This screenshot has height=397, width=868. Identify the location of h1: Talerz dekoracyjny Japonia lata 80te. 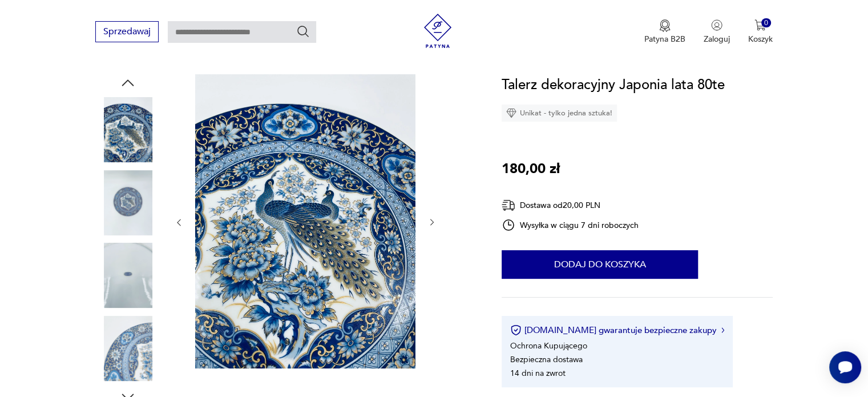
(613, 85).